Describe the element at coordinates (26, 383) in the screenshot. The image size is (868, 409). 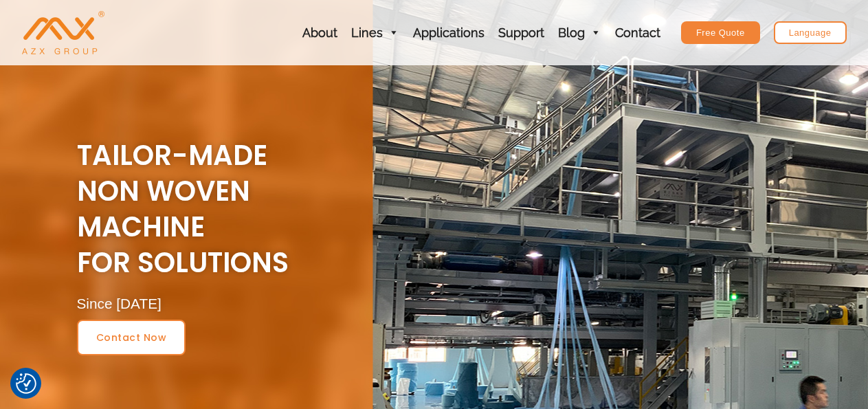
I see `button: Consent Preferences` at that location.